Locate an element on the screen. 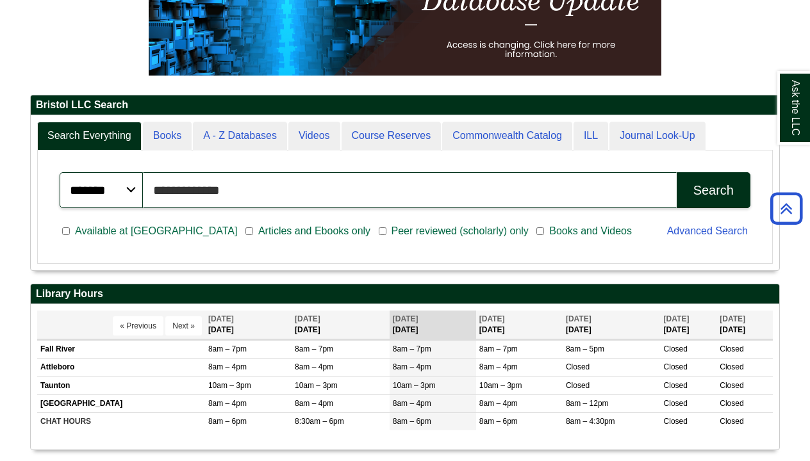 The height and width of the screenshot is (461, 810). input: Articles and Ebooks only is located at coordinates (249, 231).